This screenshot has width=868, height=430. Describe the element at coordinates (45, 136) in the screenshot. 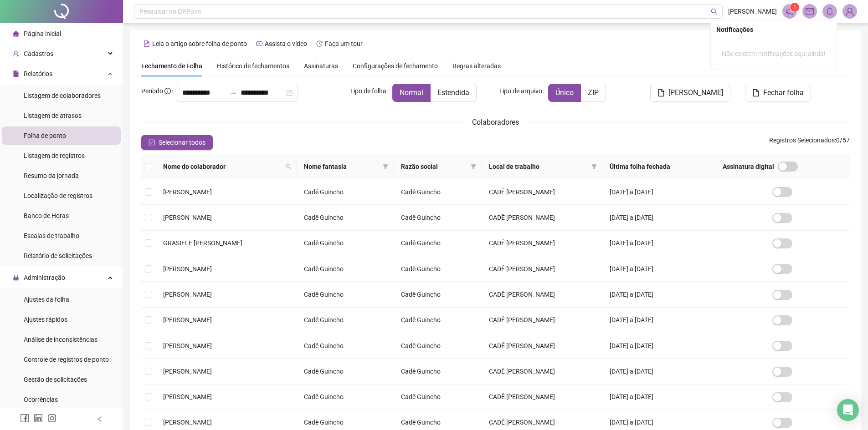

I see `span: Folha de ponto` at that location.